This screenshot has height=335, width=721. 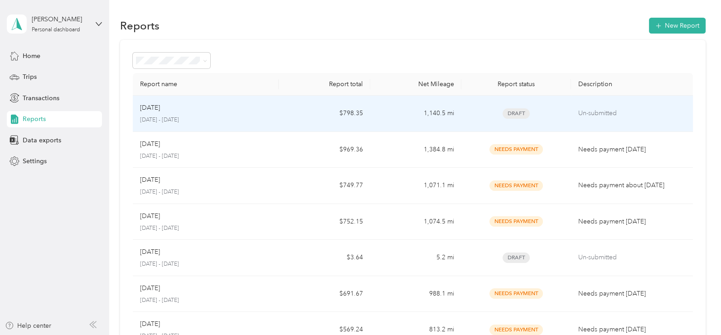 I want to click on td: 1,074.5 mi, so click(x=415, y=222).